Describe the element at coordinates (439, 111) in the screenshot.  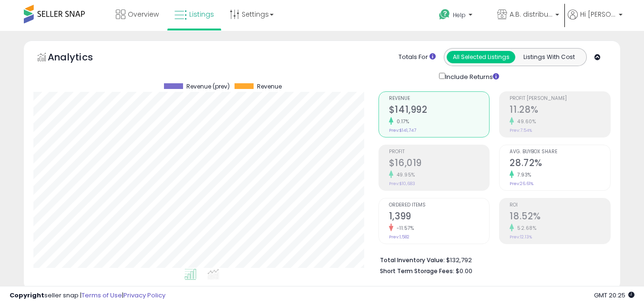
I see `h2: $141,992` at that location.